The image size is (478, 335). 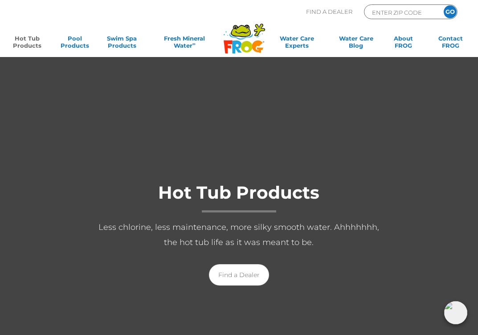 What do you see at coordinates (122, 44) in the screenshot?
I see `a: Swim SpaProducts` at bounding box center [122, 44].